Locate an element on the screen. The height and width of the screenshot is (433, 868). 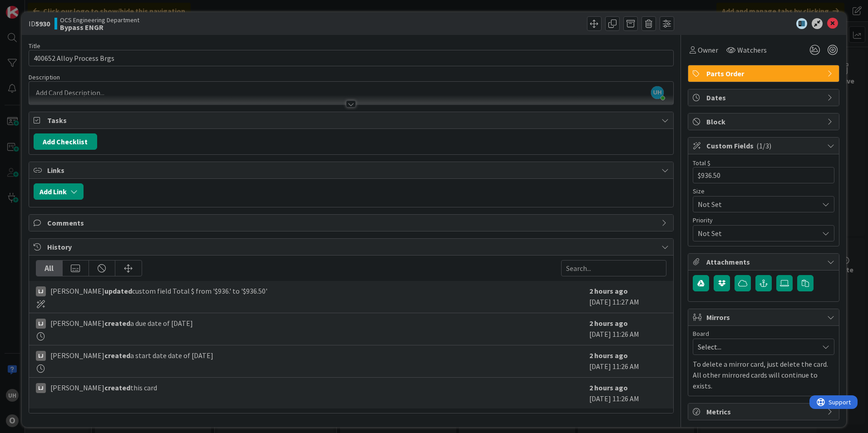
b: Bypass ENGR is located at coordinates (100, 27).